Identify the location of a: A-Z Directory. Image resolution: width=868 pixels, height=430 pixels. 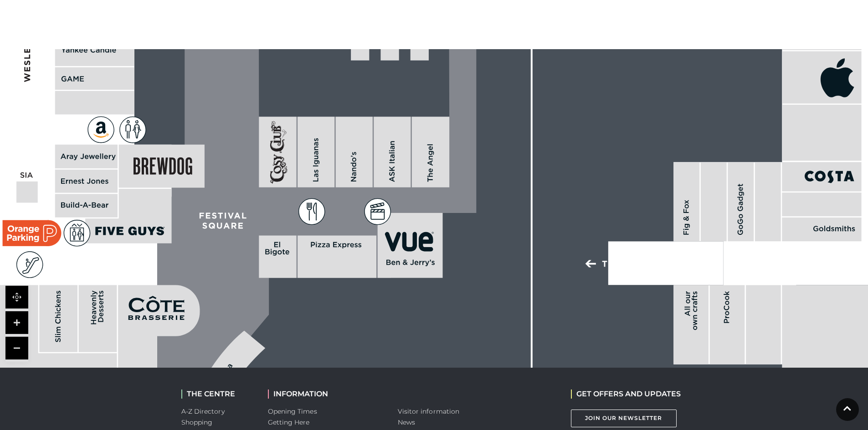
(203, 412).